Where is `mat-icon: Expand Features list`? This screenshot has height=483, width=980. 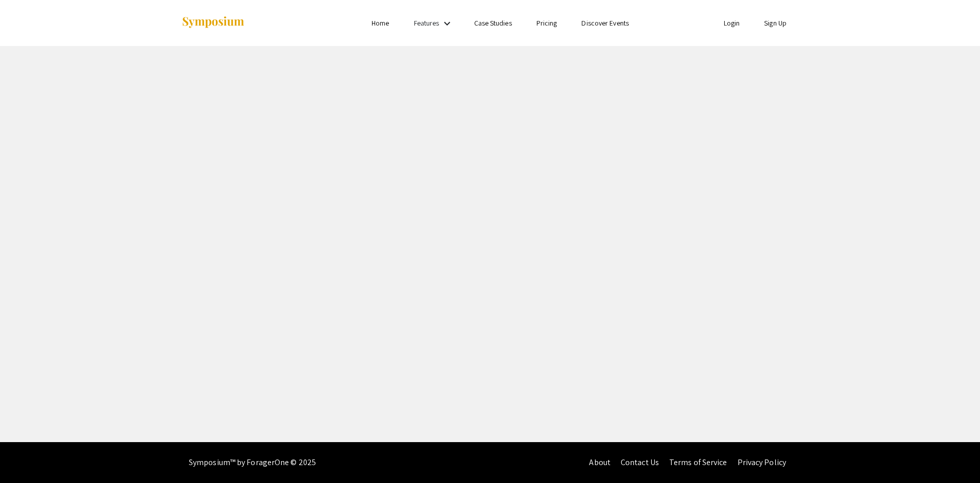 mat-icon: Expand Features list is located at coordinates (447, 24).